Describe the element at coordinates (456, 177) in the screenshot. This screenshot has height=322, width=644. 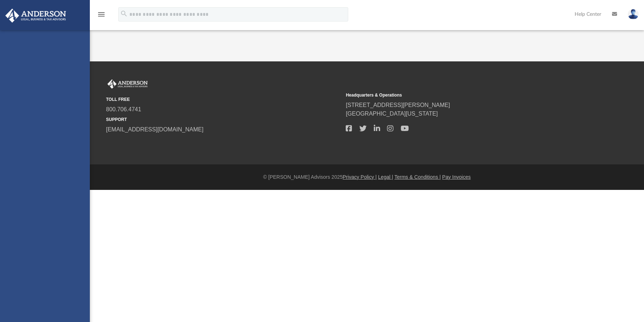
I see `a: Pay Invoices` at that location.